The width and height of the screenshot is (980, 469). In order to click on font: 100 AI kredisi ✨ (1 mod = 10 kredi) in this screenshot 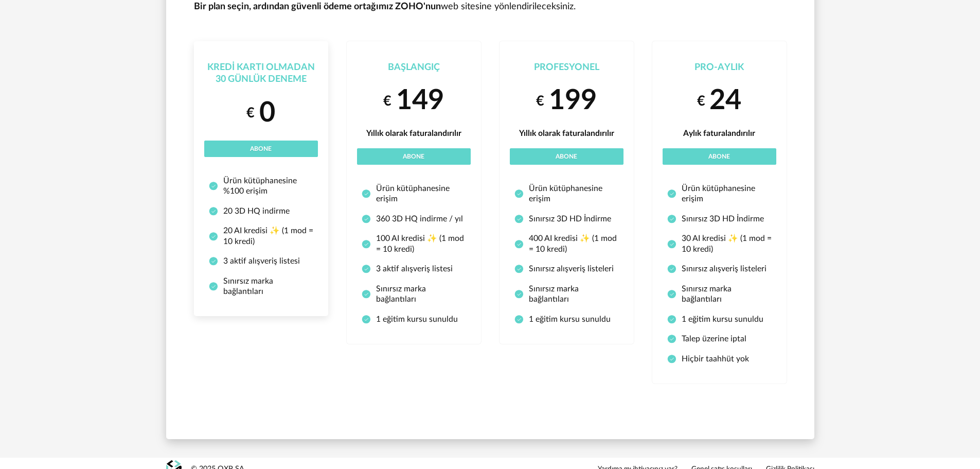, I will do `click(420, 243)`.